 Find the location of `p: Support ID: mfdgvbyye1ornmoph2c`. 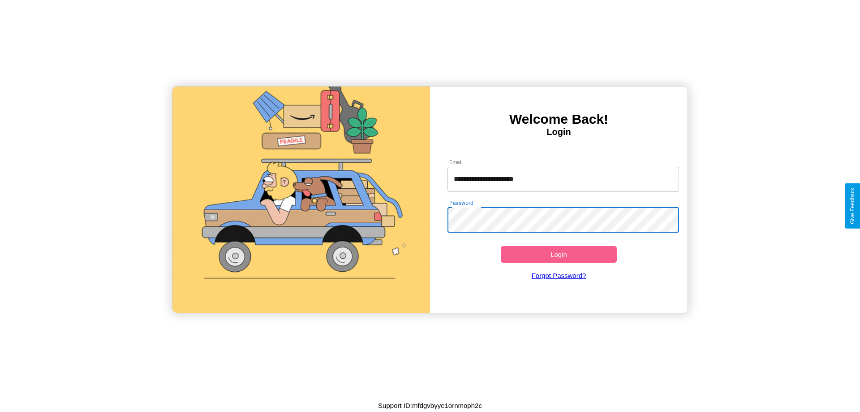

p: Support ID: mfdgvbyye1ornmoph2c is located at coordinates (430, 405).